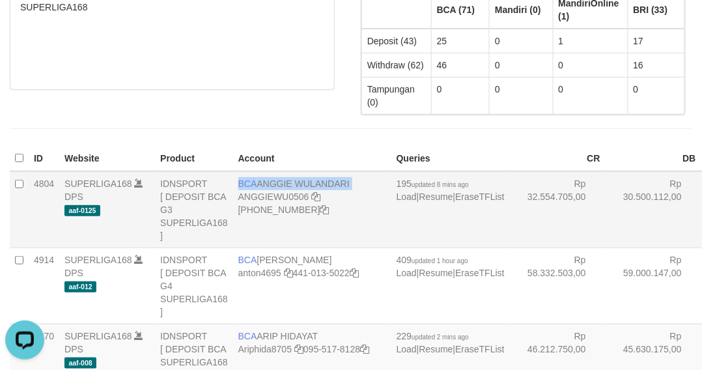  Describe the element at coordinates (397, 41) in the screenshot. I see `td: Deposit (43)` at that location.